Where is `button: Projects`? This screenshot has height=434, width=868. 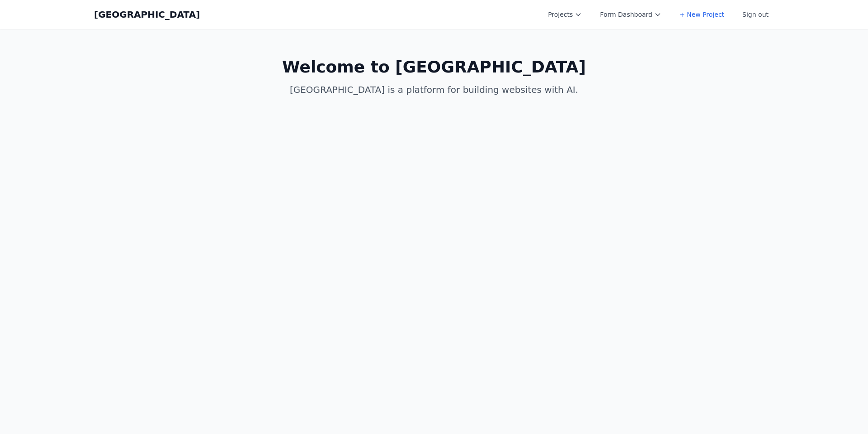
button: Projects is located at coordinates (565, 15).